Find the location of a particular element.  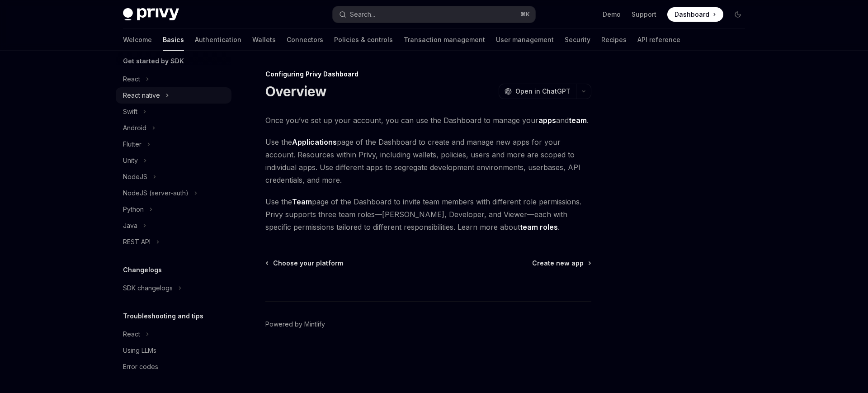

button: Open in ChatGPT is located at coordinates (538, 91).